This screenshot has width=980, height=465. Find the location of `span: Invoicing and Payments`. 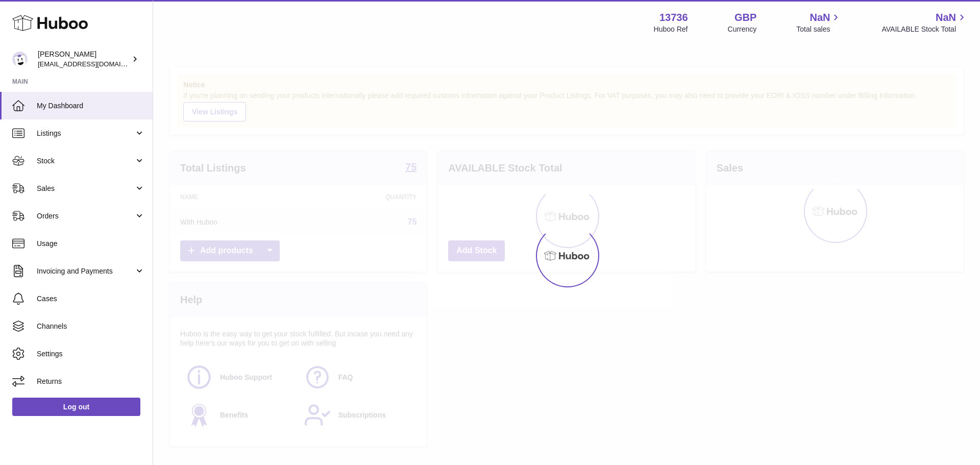

span: Invoicing and Payments is located at coordinates (86, 271).